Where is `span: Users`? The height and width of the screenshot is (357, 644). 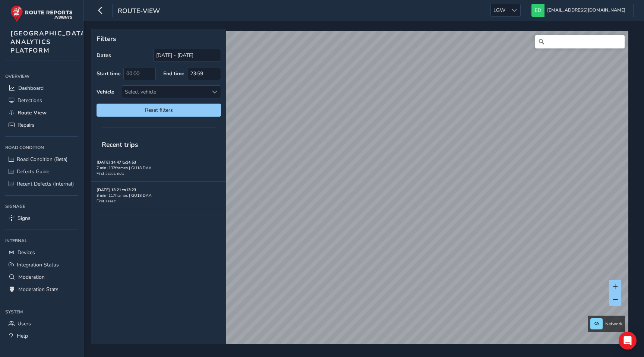 span: Users is located at coordinates (24, 324).